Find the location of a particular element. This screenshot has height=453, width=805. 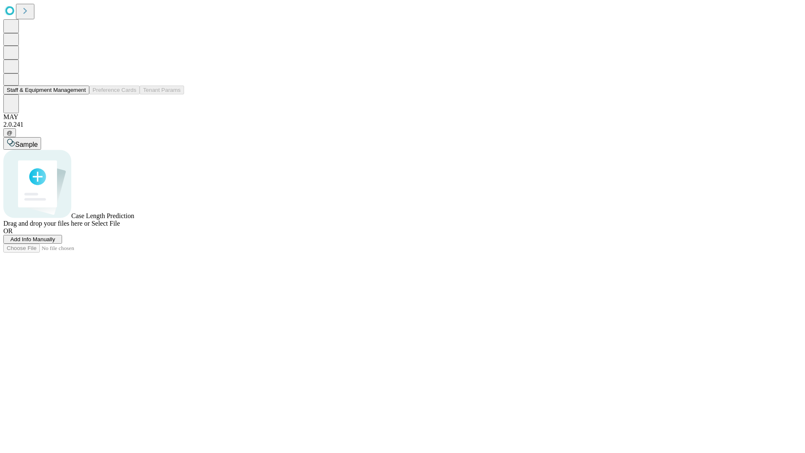

div: MAY is located at coordinates (402, 117).